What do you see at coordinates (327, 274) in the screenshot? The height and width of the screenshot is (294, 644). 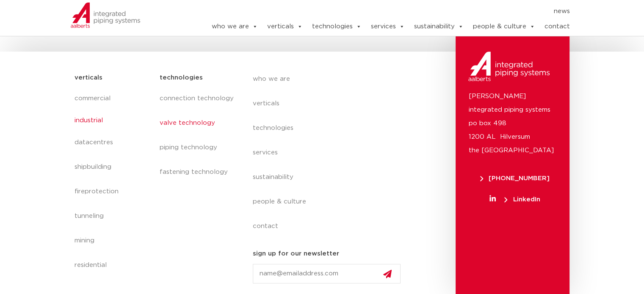 I see `input: name@emailaddress.com` at bounding box center [327, 274].